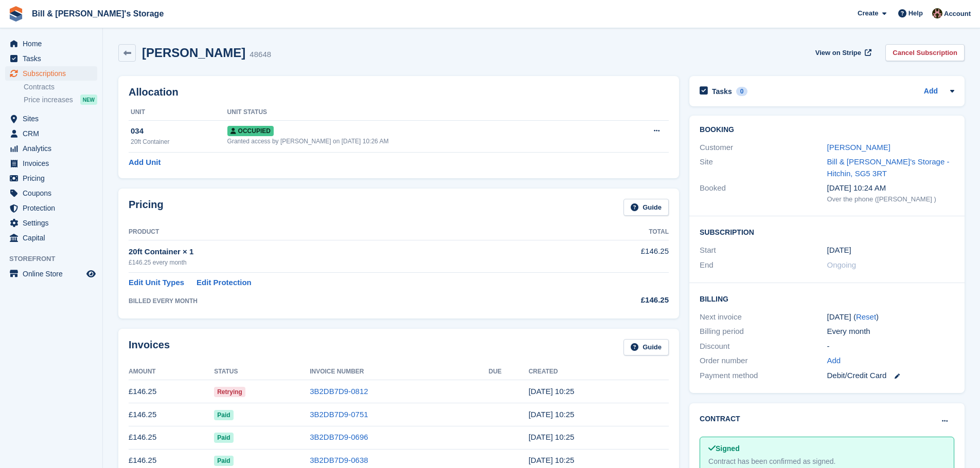 The width and height of the screenshot is (980, 468). What do you see at coordinates (508, 372) in the screenshot?
I see `th: Due` at bounding box center [508, 372].